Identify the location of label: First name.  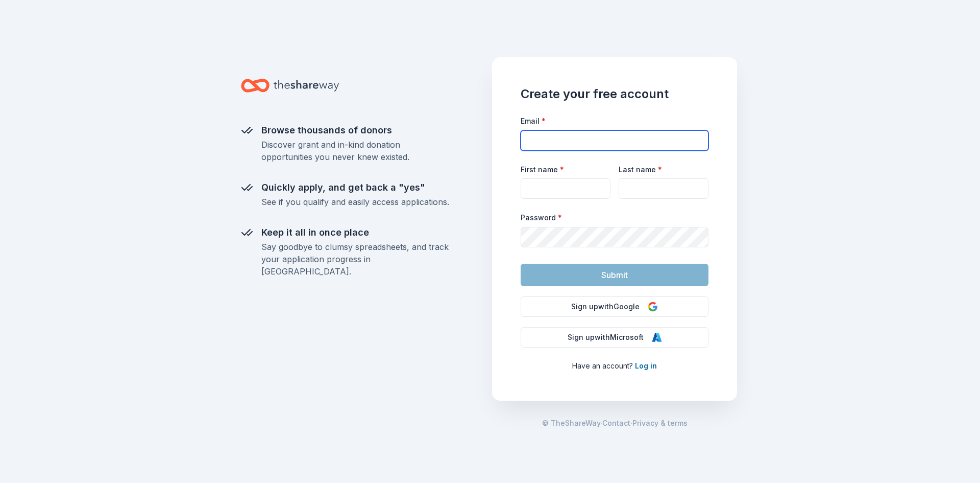
(542, 170).